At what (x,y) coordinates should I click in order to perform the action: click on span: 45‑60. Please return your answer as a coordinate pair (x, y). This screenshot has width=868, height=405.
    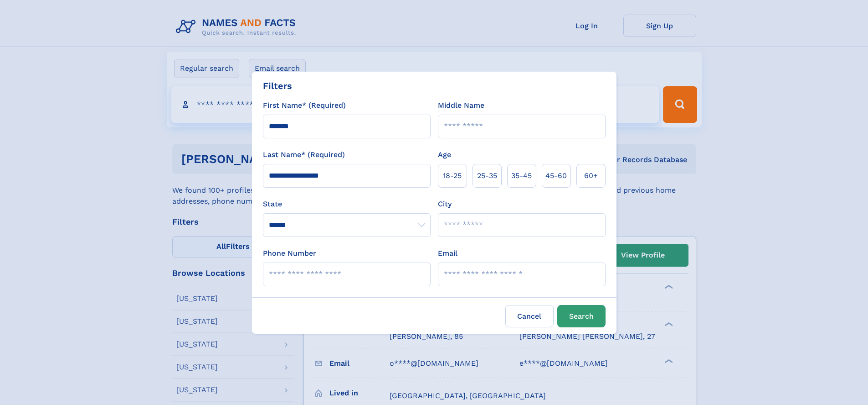
    Looking at the image, I should click on (556, 176).